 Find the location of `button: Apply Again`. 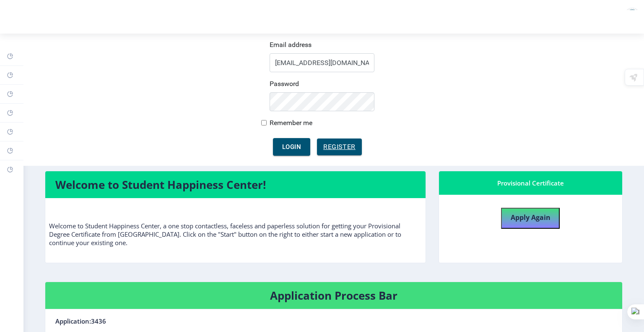

button: Apply Again is located at coordinates (531, 218).